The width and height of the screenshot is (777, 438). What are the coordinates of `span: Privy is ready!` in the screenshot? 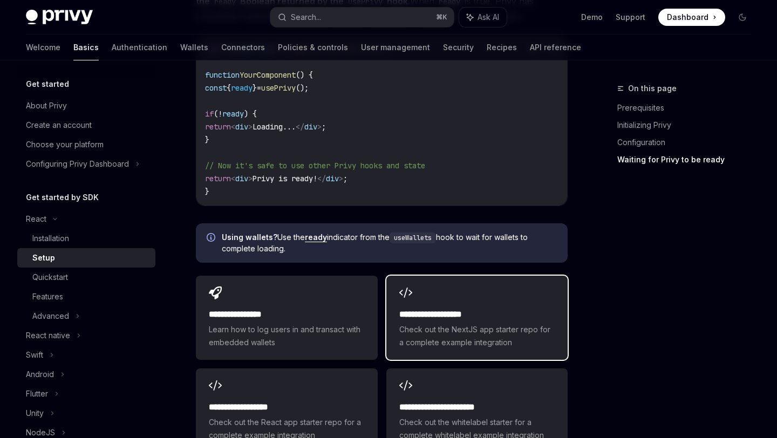 It's located at (285, 179).